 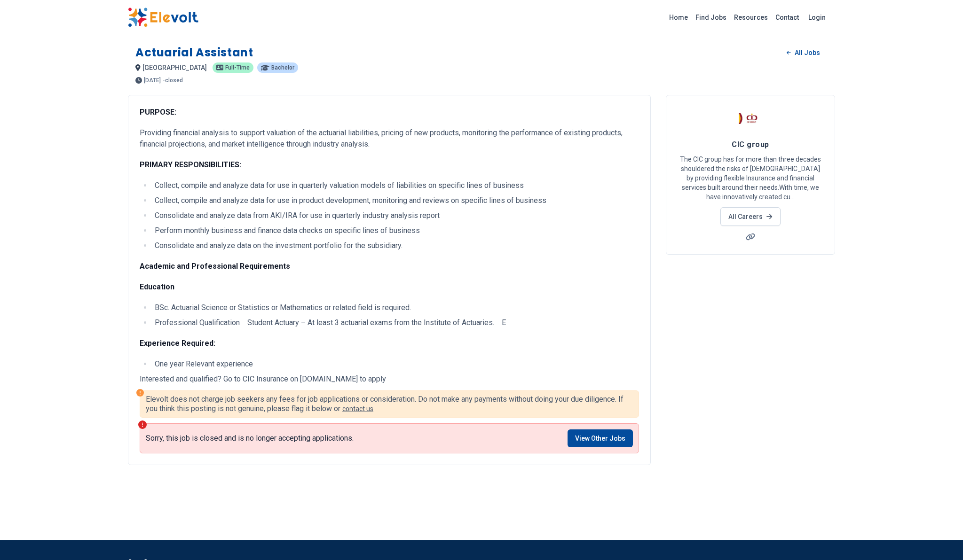 What do you see at coordinates (358, 409) in the screenshot?
I see `a: contact us` at bounding box center [358, 409].